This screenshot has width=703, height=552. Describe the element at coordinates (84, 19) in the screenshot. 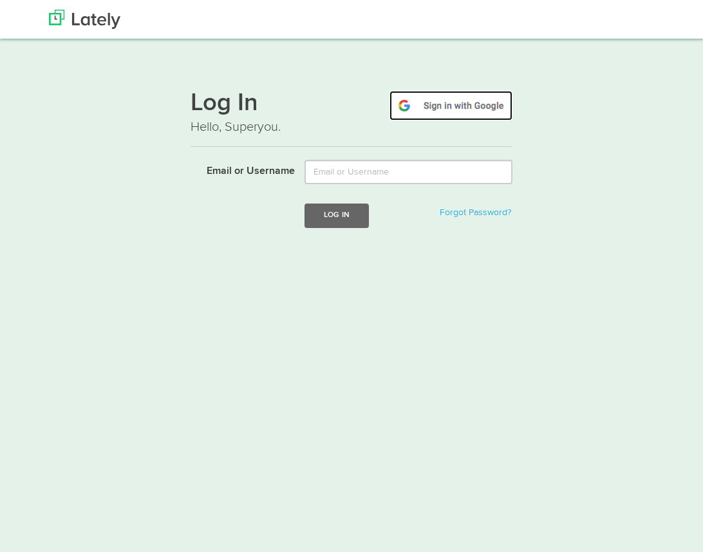

I see `img: Lately` at that location.